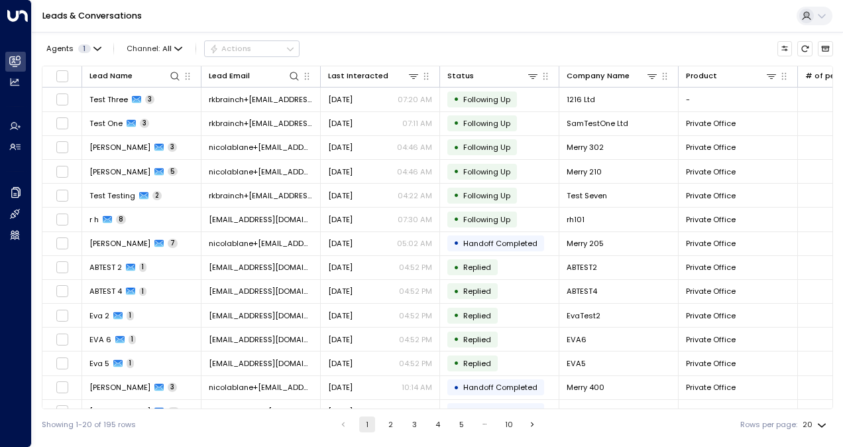  Describe the element at coordinates (585, 147) in the screenshot. I see `span: Merry 302` at that location.